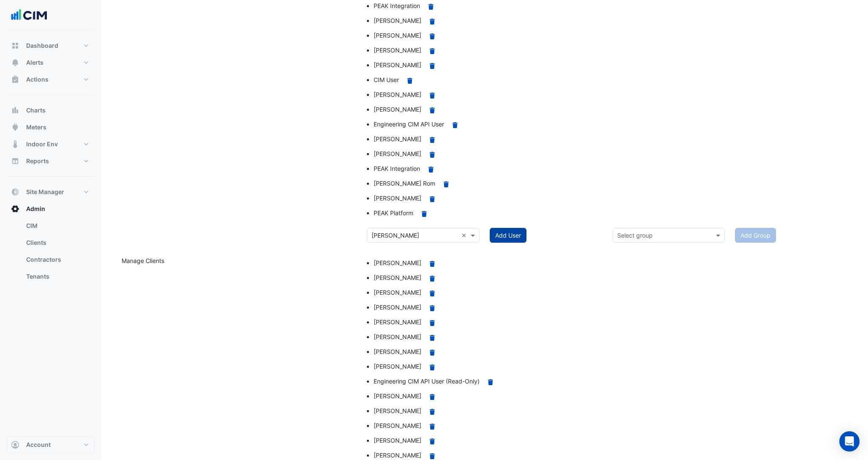  What do you see at coordinates (15, 63) in the screenshot?
I see `app-icon: Alerts` at bounding box center [15, 63].